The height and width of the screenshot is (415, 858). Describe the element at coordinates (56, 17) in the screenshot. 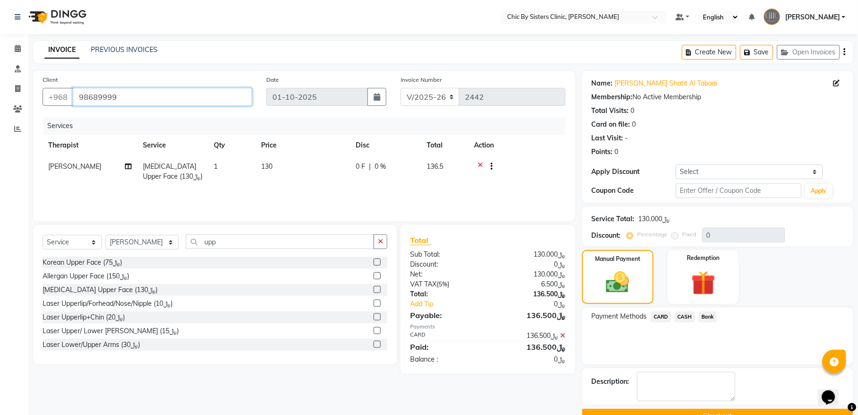

I see `img: logo` at that location.